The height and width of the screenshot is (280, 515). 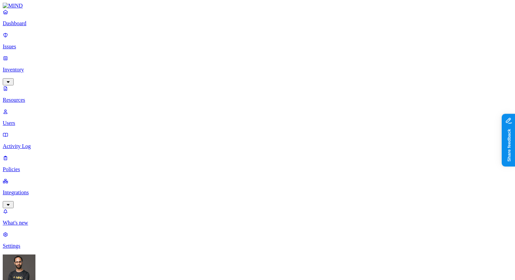 What do you see at coordinates (257, 141) in the screenshot?
I see `a: Activity Log` at bounding box center [257, 141].